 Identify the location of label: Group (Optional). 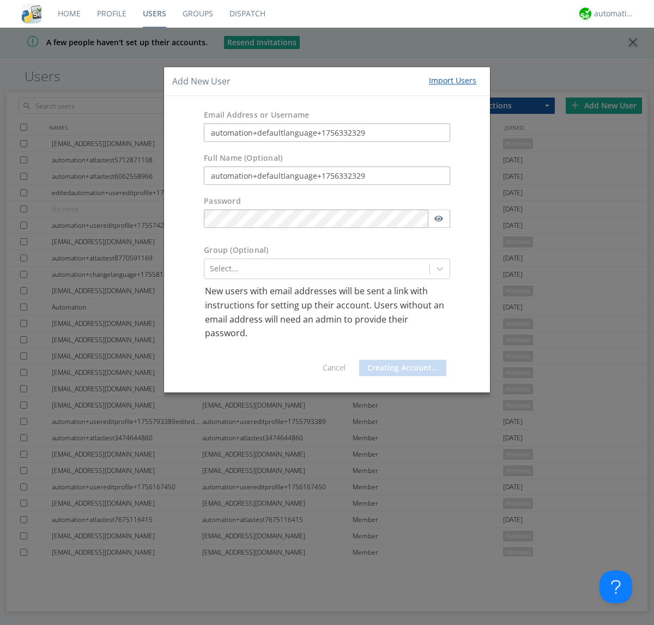
(236, 251).